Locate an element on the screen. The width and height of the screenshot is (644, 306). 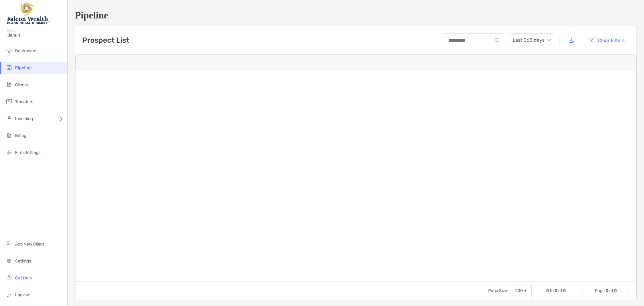
span: Transfers is located at coordinates (24, 101).